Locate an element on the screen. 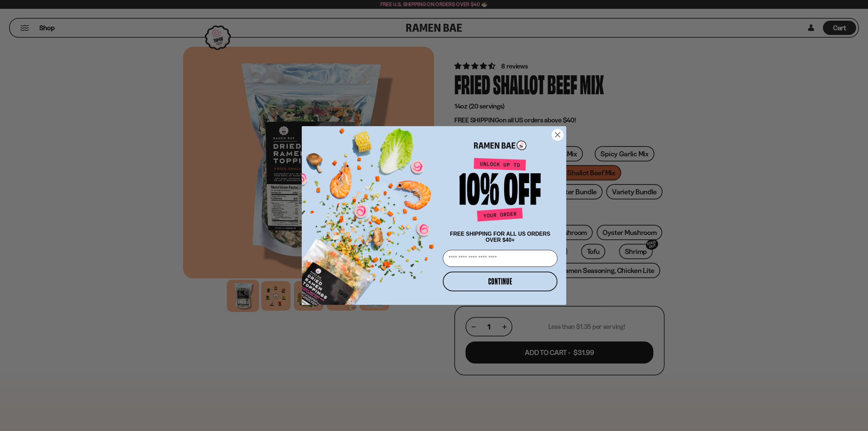  img: Unlock up to 10% off is located at coordinates (500, 191).